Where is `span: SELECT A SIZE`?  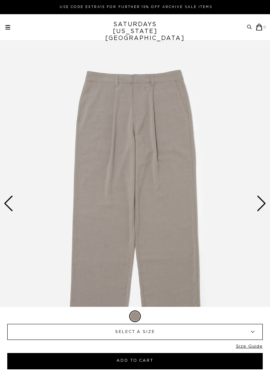 span: SELECT A SIZE is located at coordinates (135, 332).